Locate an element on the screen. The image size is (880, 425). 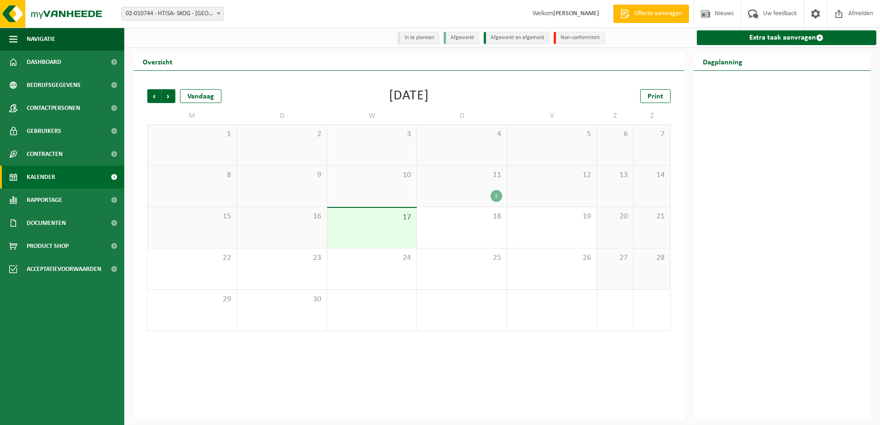
span: 28 is located at coordinates (651, 258).